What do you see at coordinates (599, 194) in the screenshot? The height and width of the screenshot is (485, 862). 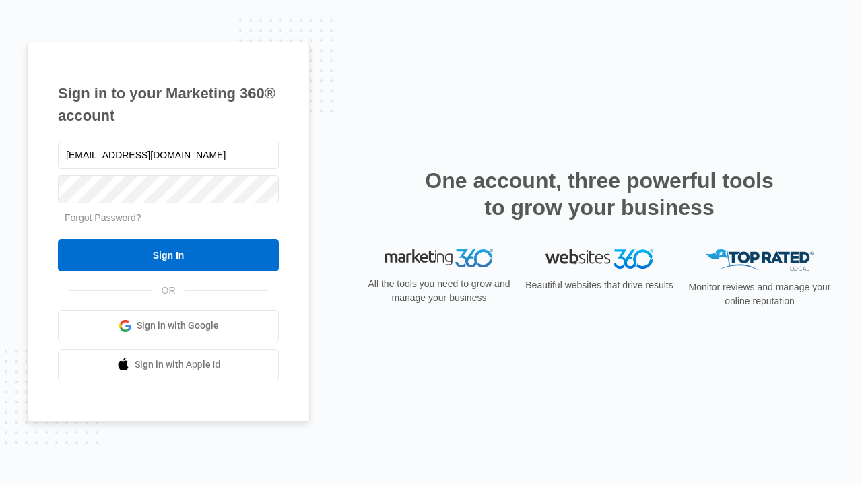 I see `h2: One account, three powerful tools to grow your business` at bounding box center [599, 194].